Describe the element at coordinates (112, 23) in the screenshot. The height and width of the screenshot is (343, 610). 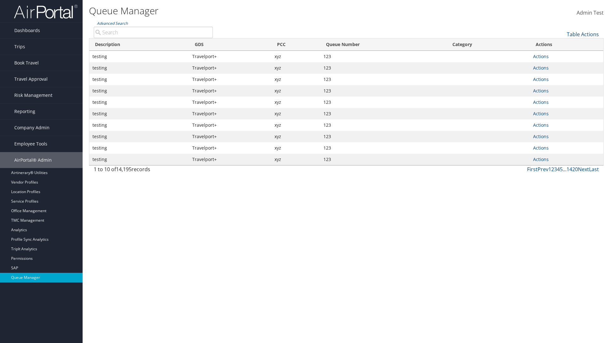
I see `a: Advanced Search` at that location.